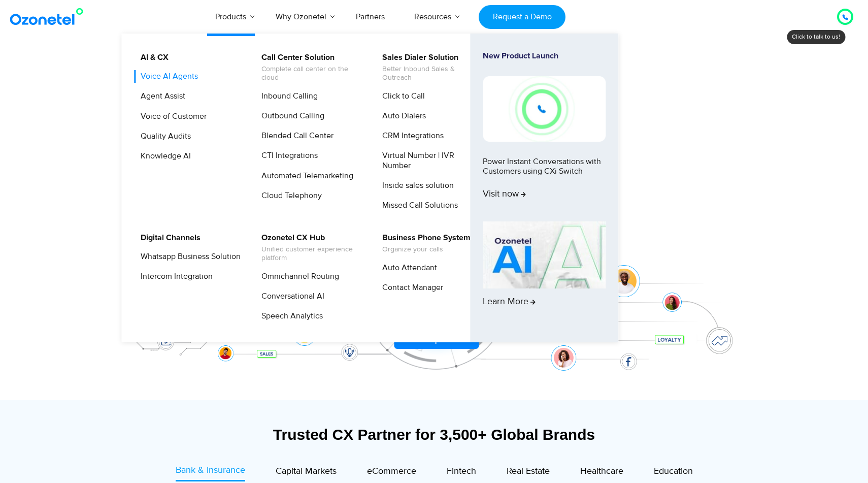 The height and width of the screenshot is (483, 868). Describe the element at coordinates (311, 74) in the screenshot. I see `span: Complete call center on the cloud` at that location.